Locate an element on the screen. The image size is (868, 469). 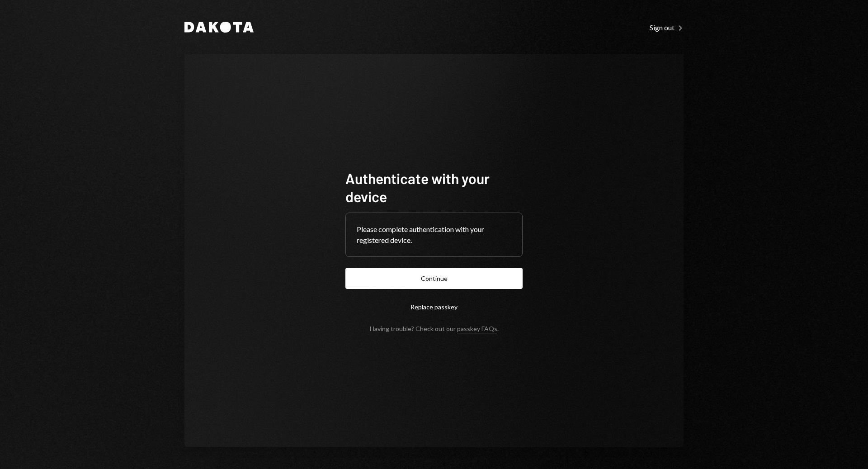
button: Continue is located at coordinates (434, 278).